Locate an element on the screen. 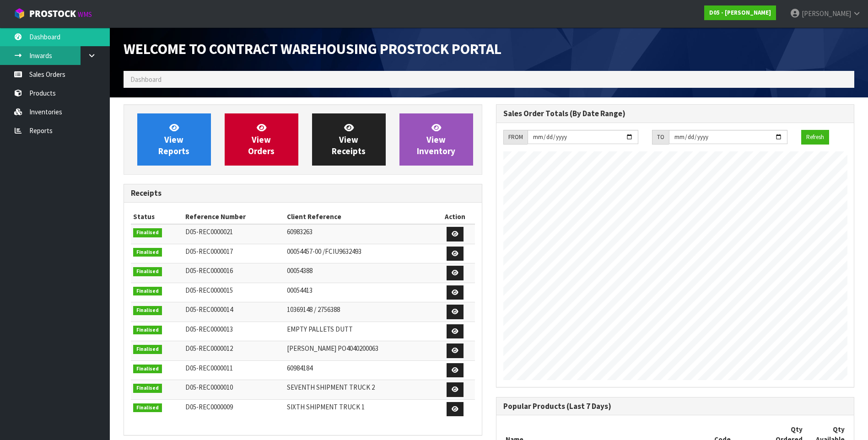  th: Status is located at coordinates (157, 217).